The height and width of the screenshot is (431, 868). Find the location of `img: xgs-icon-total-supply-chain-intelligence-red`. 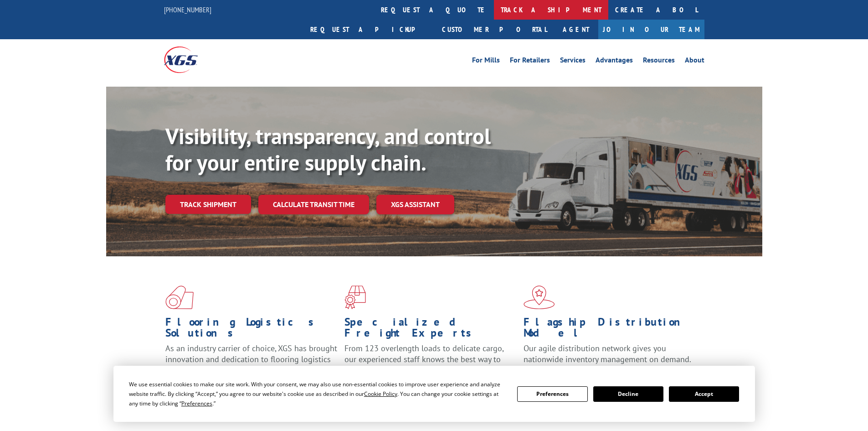

img: xgs-icon-total-supply-chain-intelligence-red is located at coordinates (180, 297).